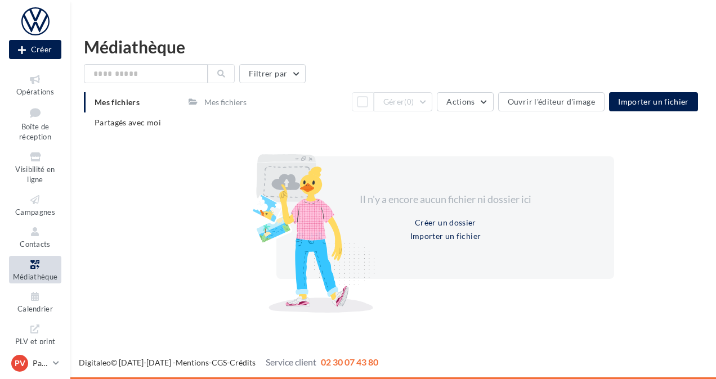 This screenshot has height=379, width=716. What do you see at coordinates (35, 50) in the screenshot?
I see `button: Créer` at bounding box center [35, 50].